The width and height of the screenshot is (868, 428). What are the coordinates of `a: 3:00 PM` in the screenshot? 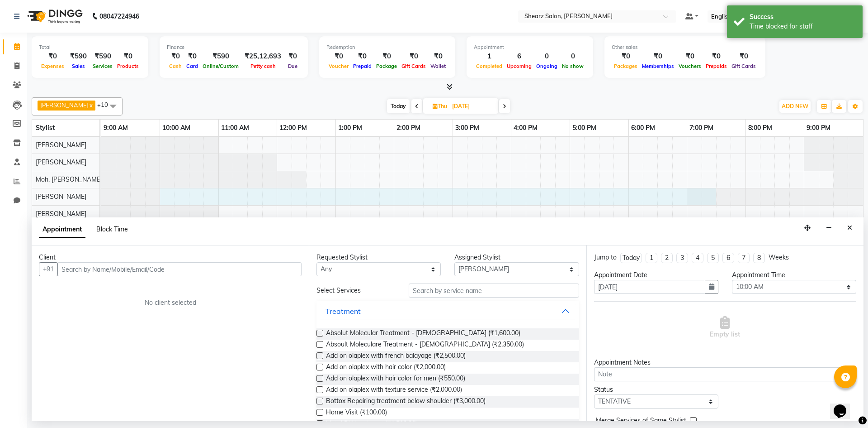 It's located at (467, 128).